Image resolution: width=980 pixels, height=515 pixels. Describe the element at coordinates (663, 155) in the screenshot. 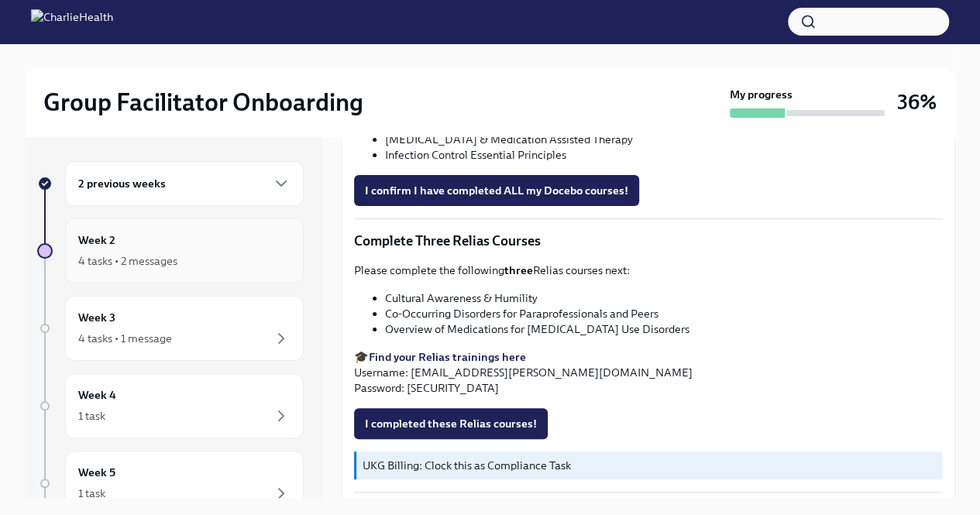

I see `li: Infection Control Essential Principles` at that location.